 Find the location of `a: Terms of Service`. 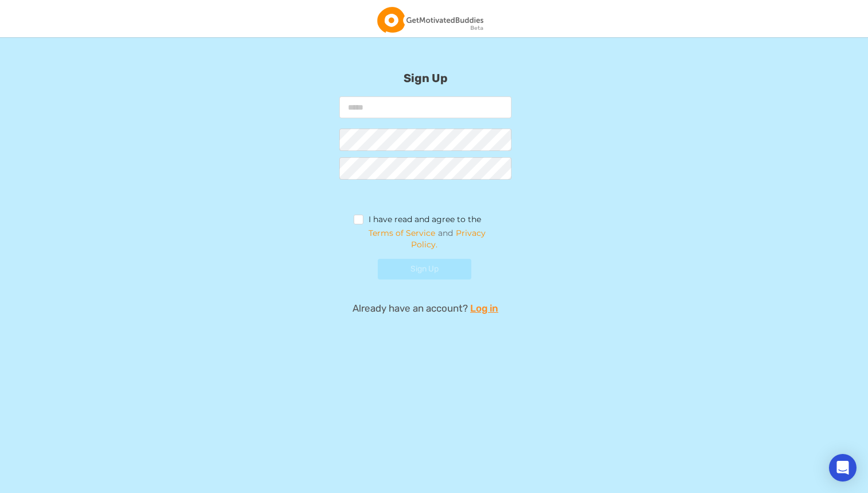

a: Terms of Service is located at coordinates (402, 233).